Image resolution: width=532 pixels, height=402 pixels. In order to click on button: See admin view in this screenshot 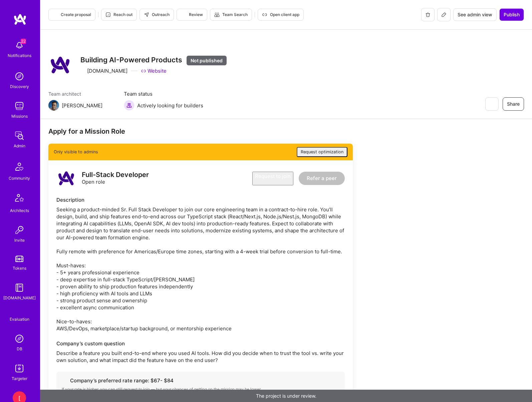, I will do `click(475, 15)`.